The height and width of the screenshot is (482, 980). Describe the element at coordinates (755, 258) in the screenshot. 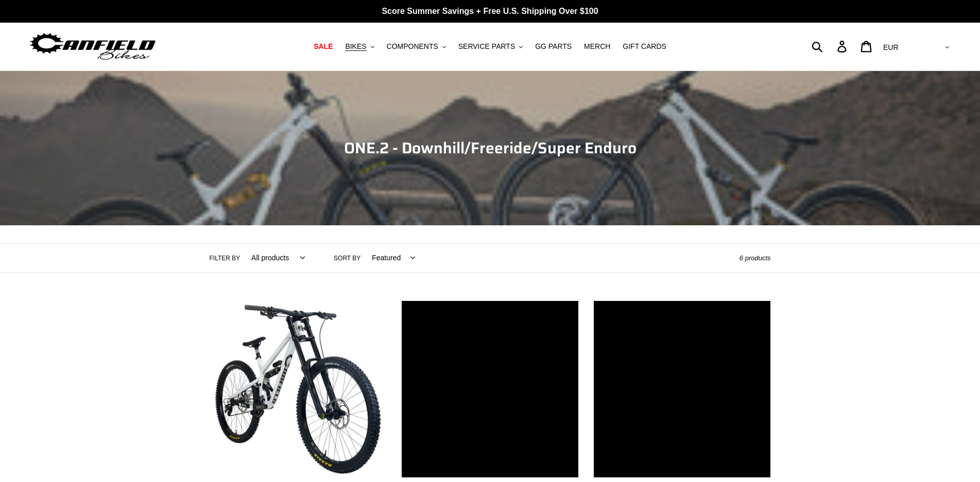

I see `span: 6 products` at that location.